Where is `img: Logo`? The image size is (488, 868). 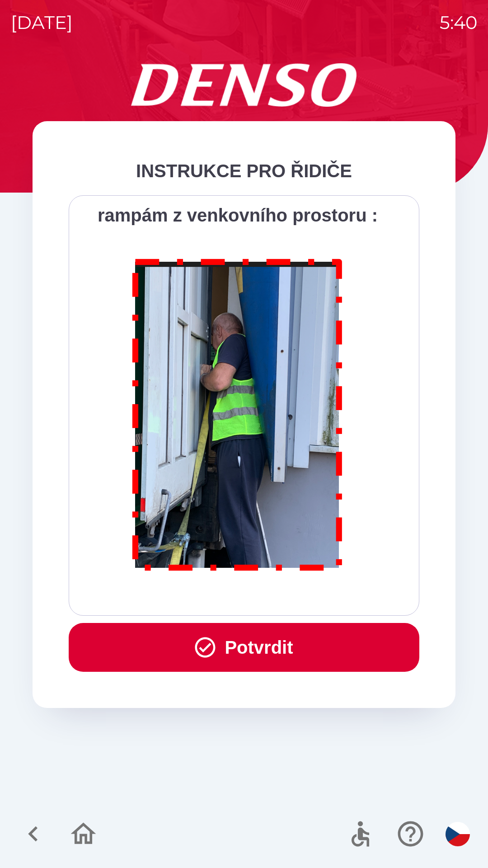 img: Logo is located at coordinates (244, 85).